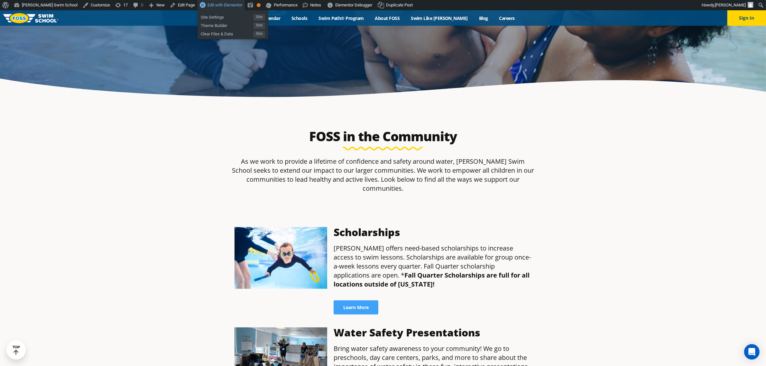 This screenshot has height=366, width=766. Describe the element at coordinates (432, 232) in the screenshot. I see `h3: Scholarships` at that location.